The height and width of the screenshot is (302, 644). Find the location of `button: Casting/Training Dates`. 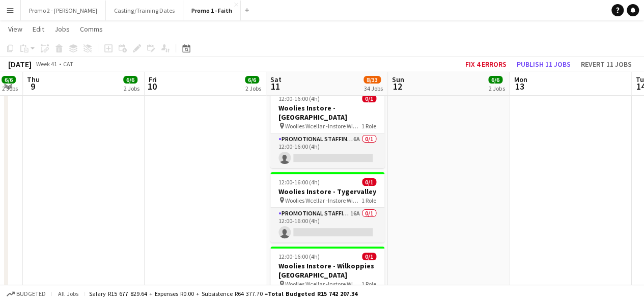

button: Casting/Training Dates is located at coordinates (144, 10).